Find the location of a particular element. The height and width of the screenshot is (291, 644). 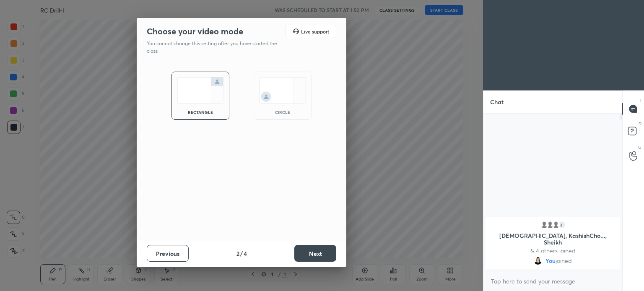

h4: 2 is located at coordinates (238, 253).